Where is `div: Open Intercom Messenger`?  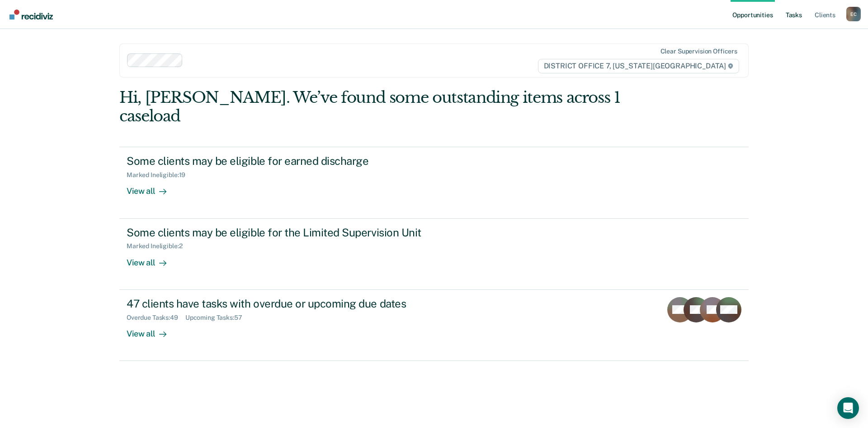
div: Open Intercom Messenger is located at coordinates (848, 408).